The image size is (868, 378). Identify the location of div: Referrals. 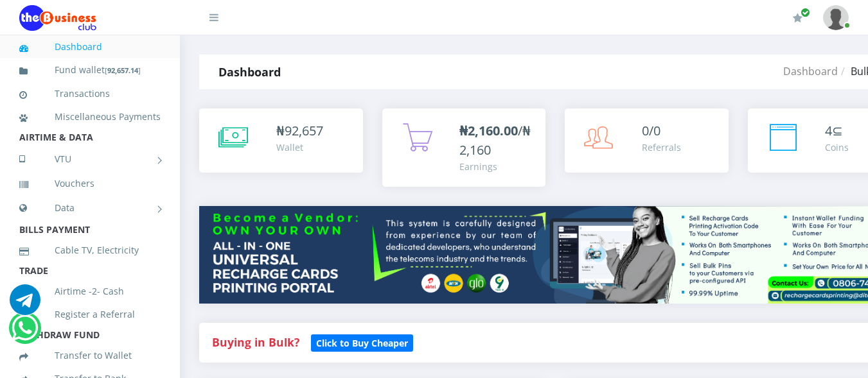
(661, 147).